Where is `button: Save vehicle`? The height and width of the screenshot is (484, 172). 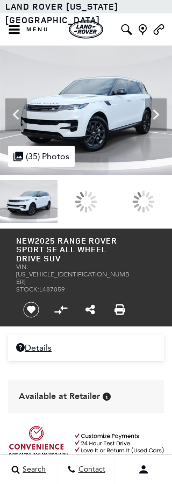 button: Save vehicle is located at coordinates (31, 310).